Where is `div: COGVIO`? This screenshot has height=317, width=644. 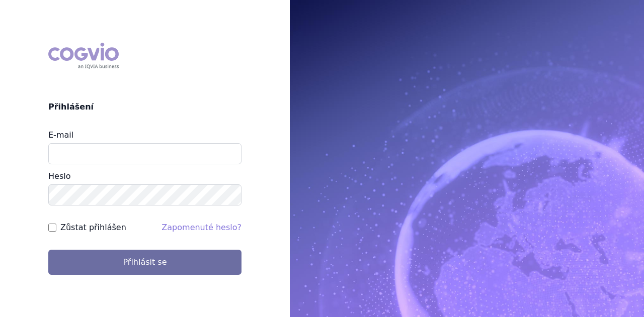 div: COGVIO is located at coordinates (84, 56).